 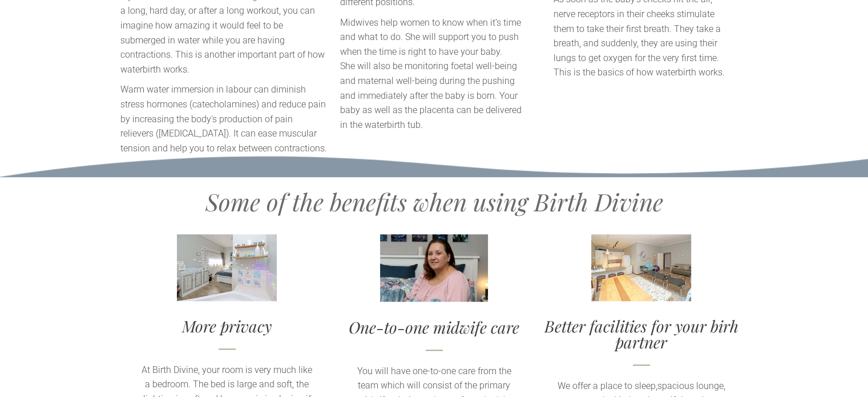 What do you see at coordinates (434, 327) in the screenshot?
I see `h3: One-to-one midwife care` at bounding box center [434, 327].